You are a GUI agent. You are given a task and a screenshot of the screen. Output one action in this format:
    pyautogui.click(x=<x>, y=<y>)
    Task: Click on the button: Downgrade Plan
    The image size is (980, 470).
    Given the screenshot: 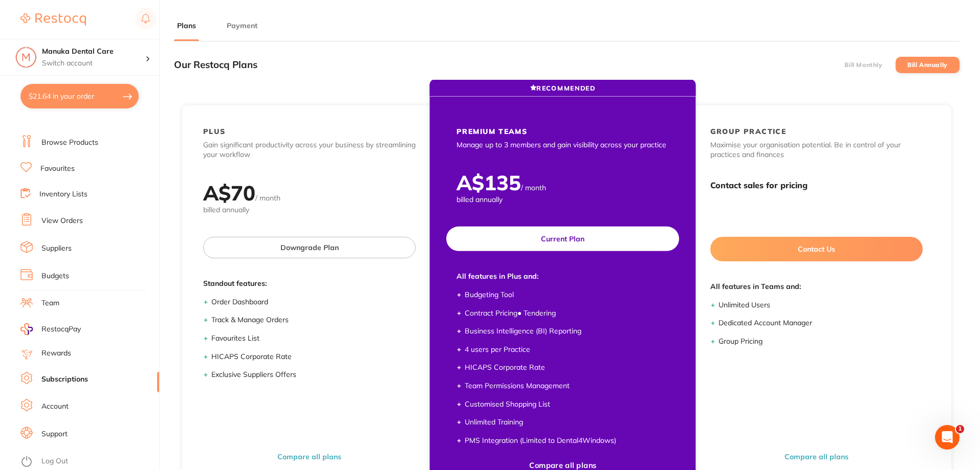 What is the action you would take?
    pyautogui.click(x=309, y=248)
    